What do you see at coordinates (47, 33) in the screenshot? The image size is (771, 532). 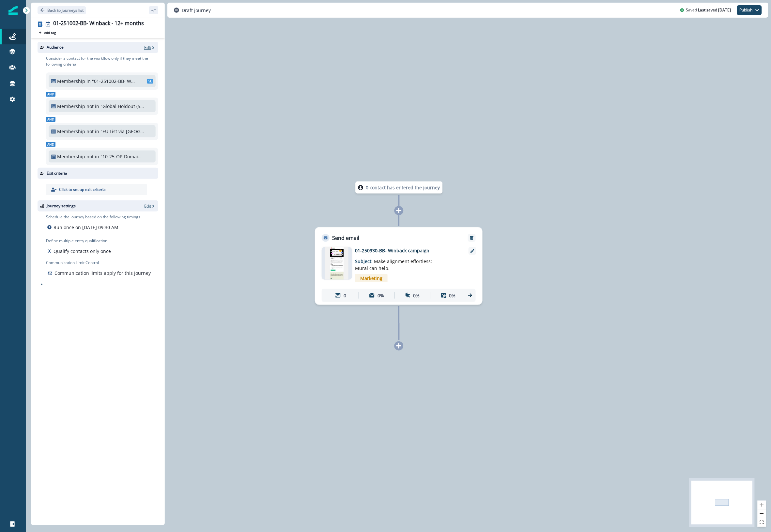 I see `button: Add tag` at bounding box center [47, 33].